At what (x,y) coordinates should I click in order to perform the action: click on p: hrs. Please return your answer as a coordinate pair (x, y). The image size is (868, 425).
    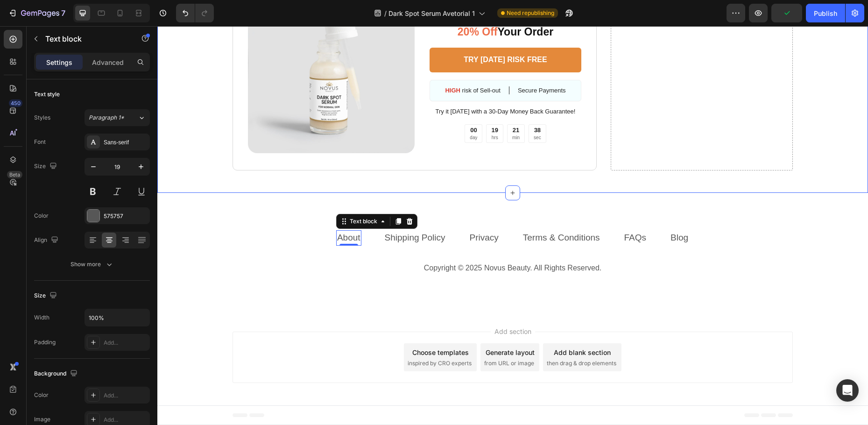
    Looking at the image, I should click on (337, 111).